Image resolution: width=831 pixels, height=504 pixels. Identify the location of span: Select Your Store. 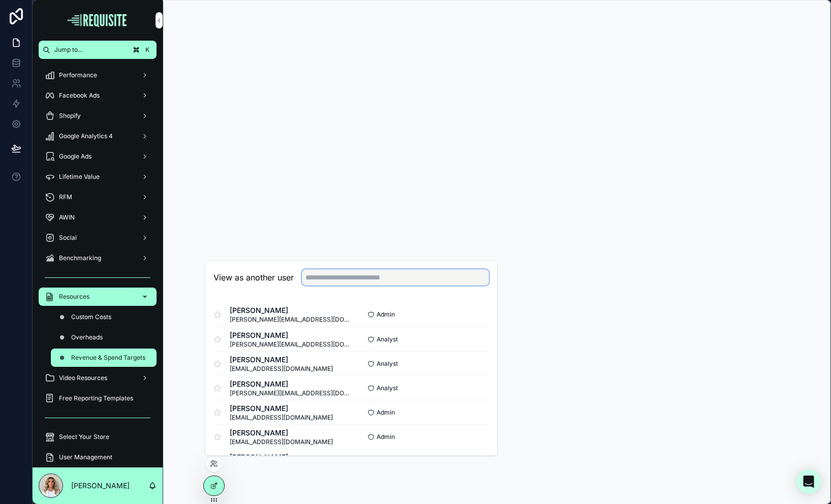
(84, 437).